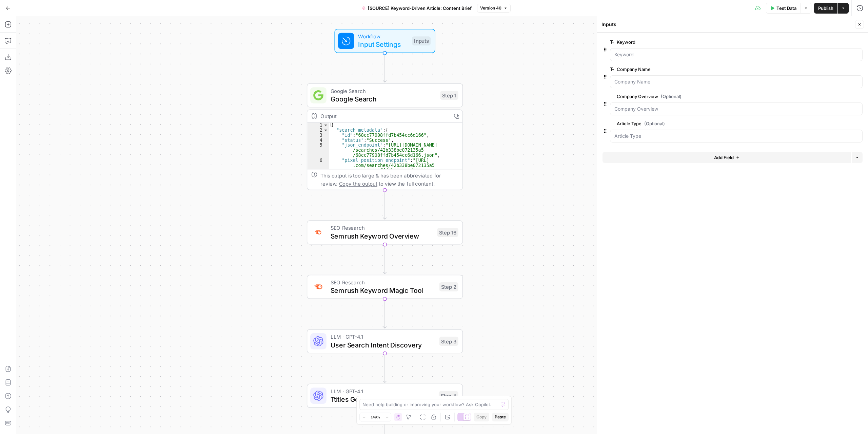 This screenshot has height=434, width=868. What do you see at coordinates (449, 341) in the screenshot?
I see `div: Step 3` at bounding box center [449, 341].